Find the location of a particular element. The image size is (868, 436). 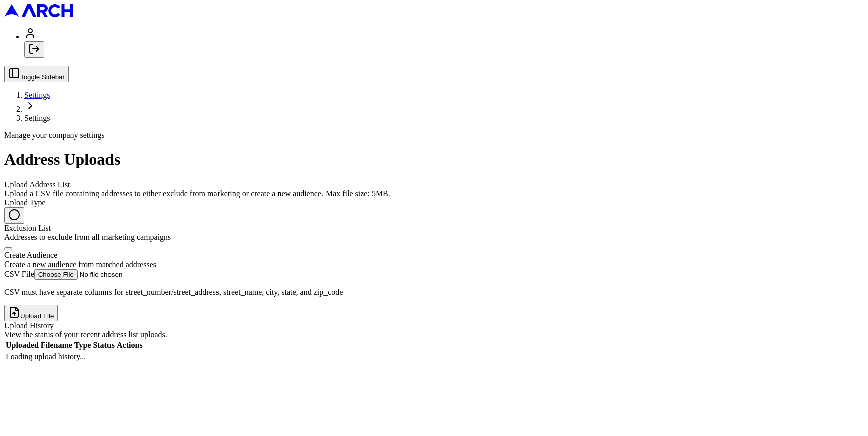

h1: Address Uploads is located at coordinates (434, 159).